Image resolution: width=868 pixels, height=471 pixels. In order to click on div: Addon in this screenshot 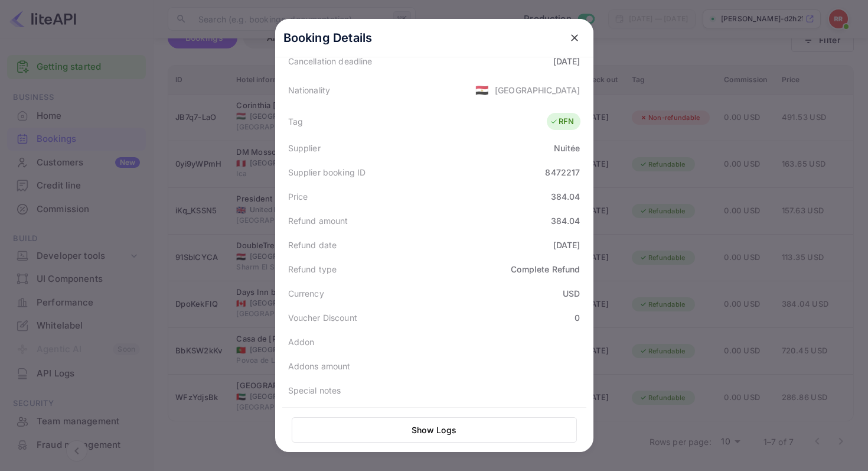, I will do `click(301, 342)`.